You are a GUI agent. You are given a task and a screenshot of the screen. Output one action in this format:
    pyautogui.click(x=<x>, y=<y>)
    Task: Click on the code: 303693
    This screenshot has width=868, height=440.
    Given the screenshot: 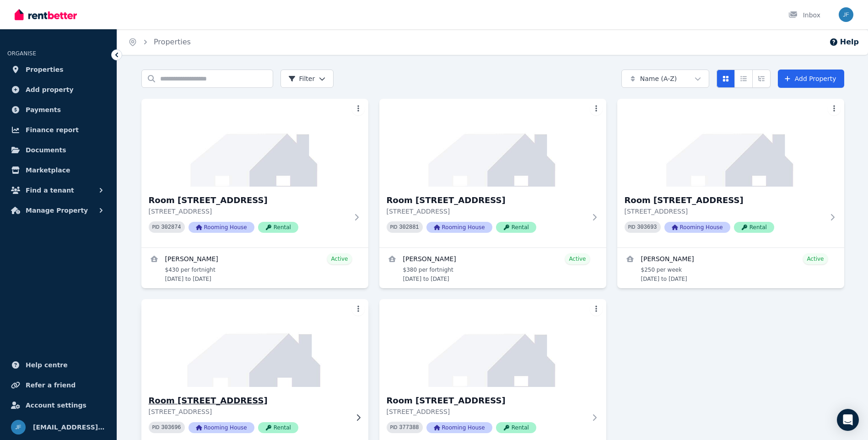 What is the action you would take?
    pyautogui.click(x=646, y=227)
    